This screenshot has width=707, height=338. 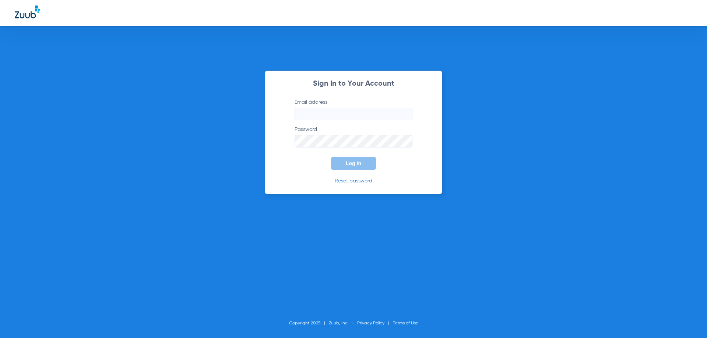 What do you see at coordinates (309, 324) in the screenshot?
I see `li: Copyright 2025` at bounding box center [309, 324].